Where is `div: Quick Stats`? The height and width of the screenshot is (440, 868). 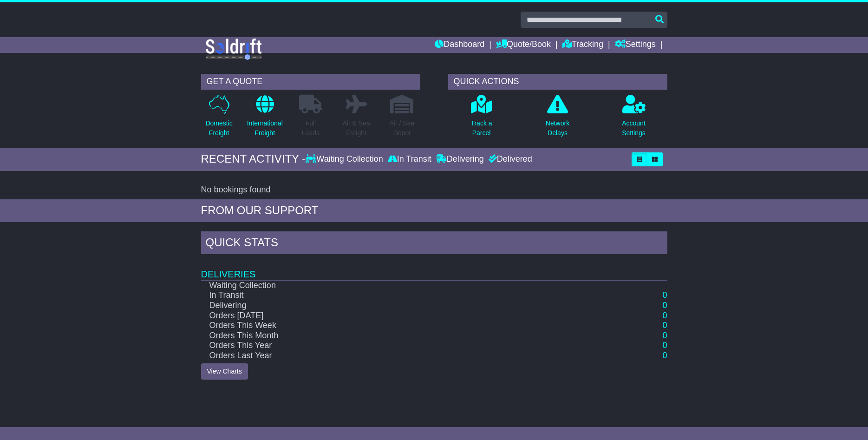 div: Quick Stats is located at coordinates (434, 244).